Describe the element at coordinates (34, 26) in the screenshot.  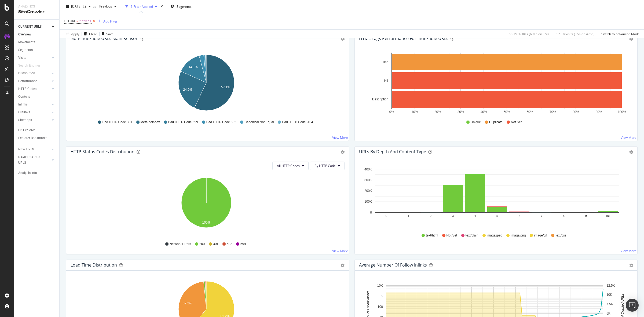
I see `a: CURRENT URLS` at that location.